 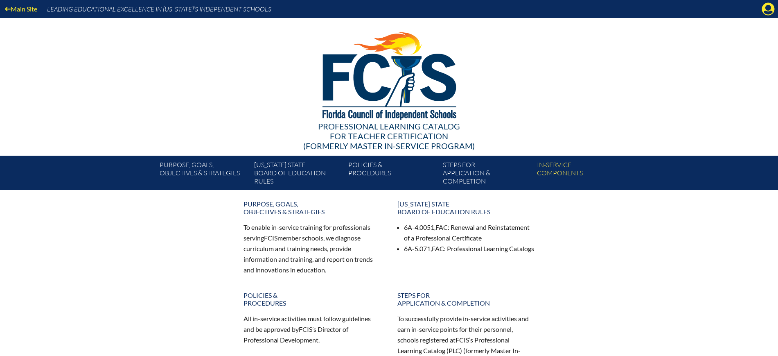 What do you see at coordinates (469, 248) in the screenshot?
I see `li: 6A-5.071, : Professional Learning Catalogs` at bounding box center [469, 248].